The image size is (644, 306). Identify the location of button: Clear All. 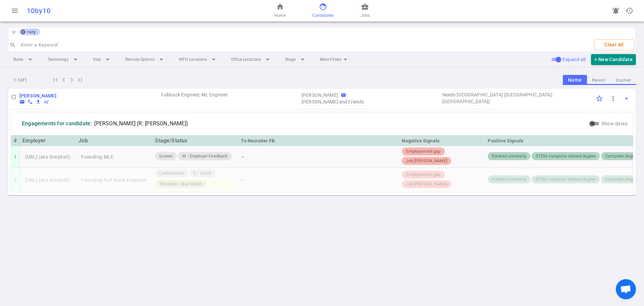
(614, 45).